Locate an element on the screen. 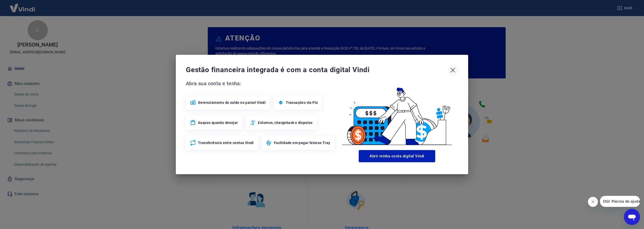 The image size is (644, 229). span: Transferência entre contas Vindi is located at coordinates (226, 143).